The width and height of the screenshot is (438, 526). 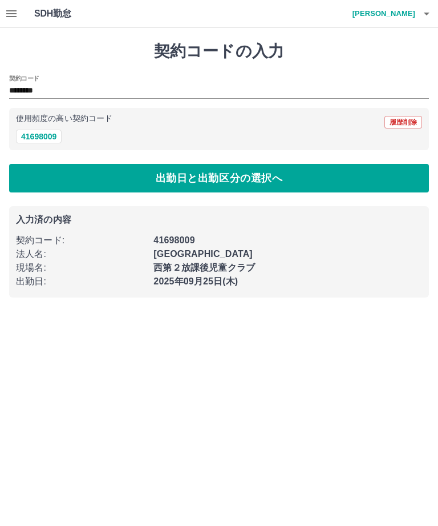 I want to click on button: 41698009, so click(x=39, y=136).